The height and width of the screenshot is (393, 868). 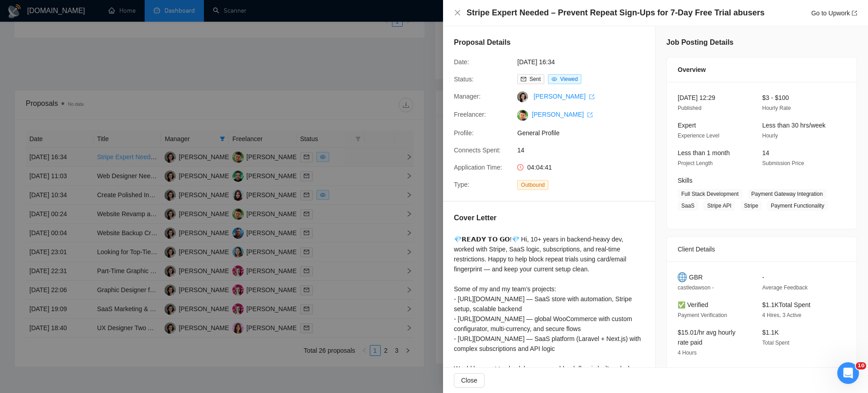 I want to click on span: castledawson -, so click(x=696, y=288).